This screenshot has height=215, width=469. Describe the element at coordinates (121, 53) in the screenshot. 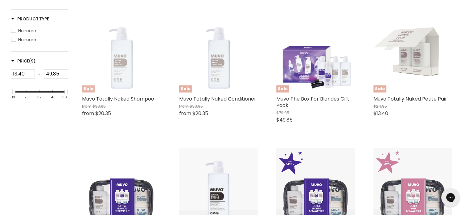

I see `img: Muvo Totally Naked Shampoo` at that location.